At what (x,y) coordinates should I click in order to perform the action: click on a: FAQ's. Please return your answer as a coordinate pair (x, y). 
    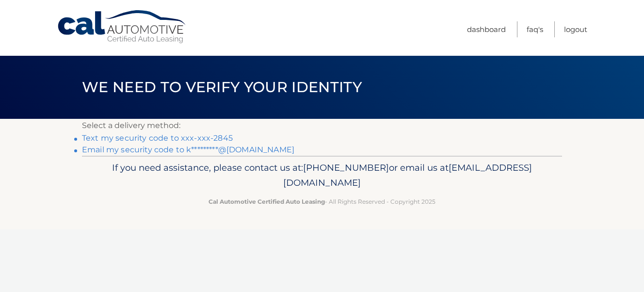
    Looking at the image, I should click on (535, 29).